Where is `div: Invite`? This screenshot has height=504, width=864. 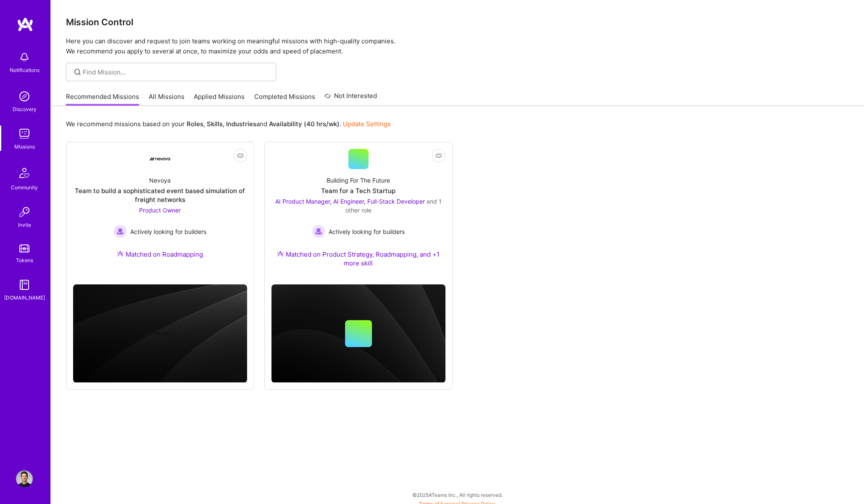
div: Invite is located at coordinates (24, 225).